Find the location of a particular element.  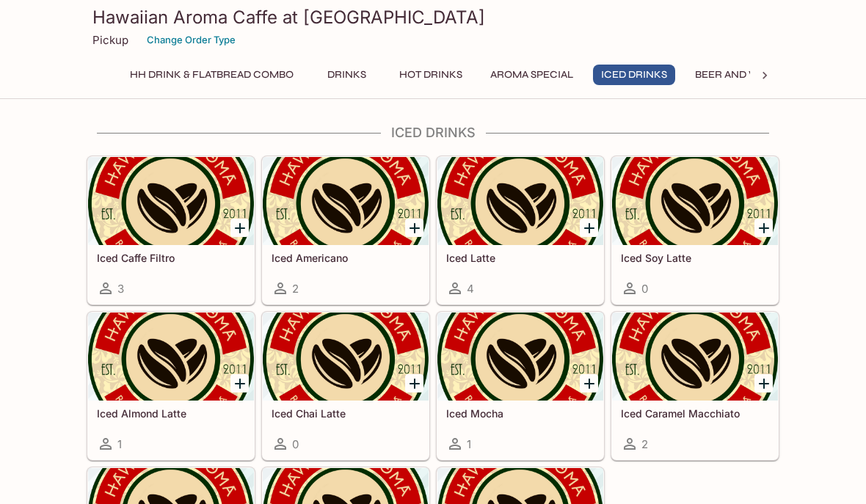

a: Iced Soy Latte0 is located at coordinates (695, 230).